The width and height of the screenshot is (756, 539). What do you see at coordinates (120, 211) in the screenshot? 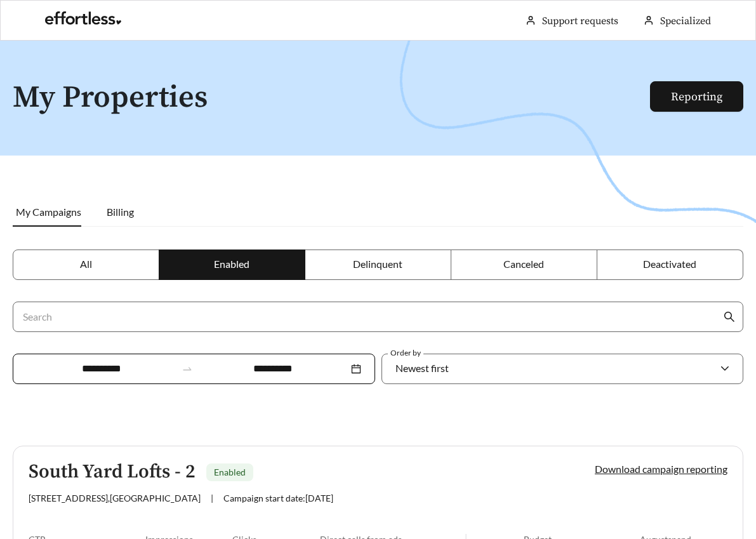
I see `span: Billing` at bounding box center [120, 211].